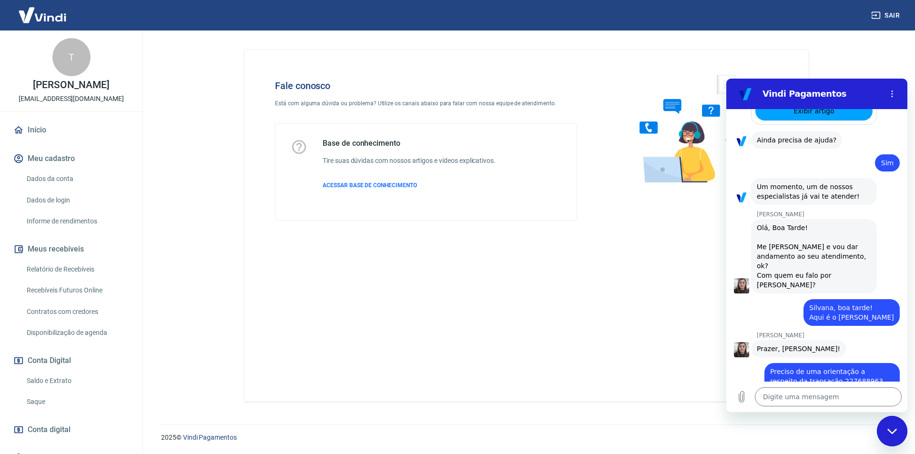 The image size is (915, 454). I want to click on span: Sim, so click(161, 84).